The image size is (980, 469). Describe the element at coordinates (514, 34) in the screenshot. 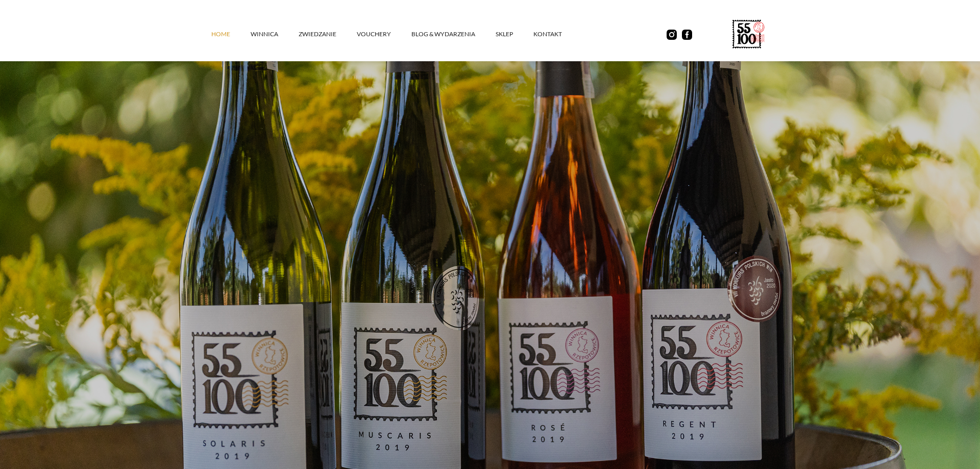

I see `a: SKLEP` at that location.